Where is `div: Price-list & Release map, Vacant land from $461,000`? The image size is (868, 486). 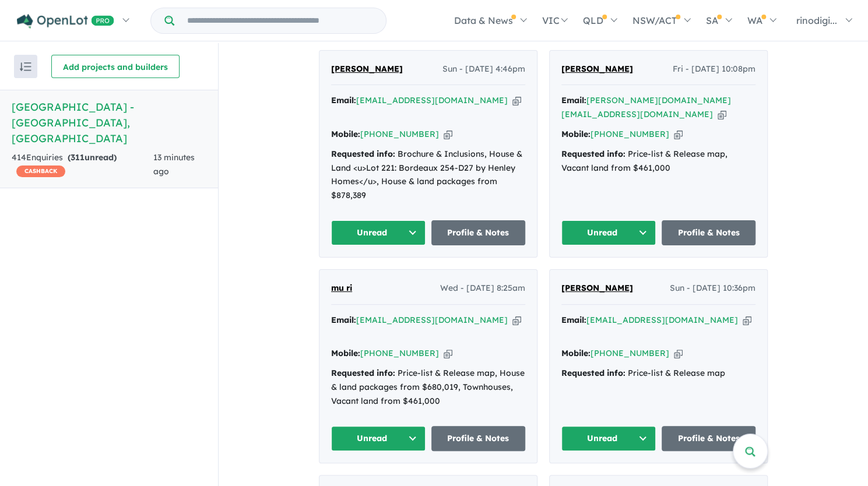 div: Price-list & Release map, Vacant land from $461,000 is located at coordinates (658, 162).